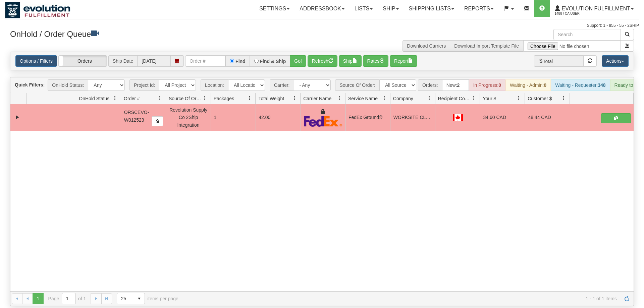 The image size is (644, 308). I want to click on td: 48.44 CAD, so click(547, 118).